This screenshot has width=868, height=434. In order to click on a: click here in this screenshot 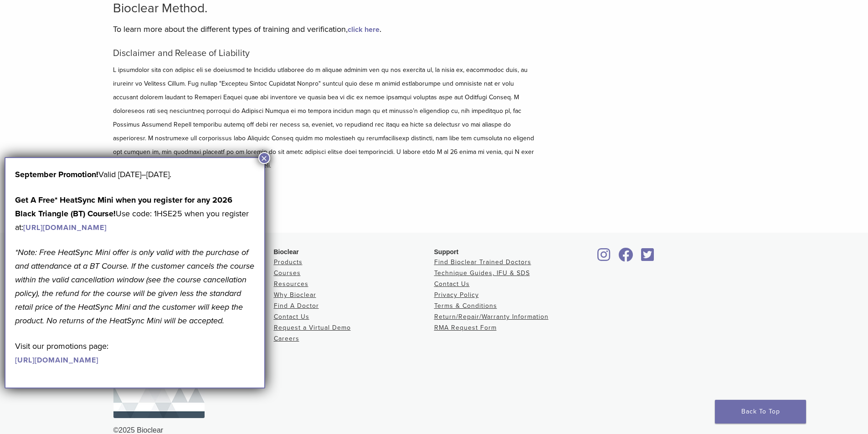, I will do `click(363, 30)`.